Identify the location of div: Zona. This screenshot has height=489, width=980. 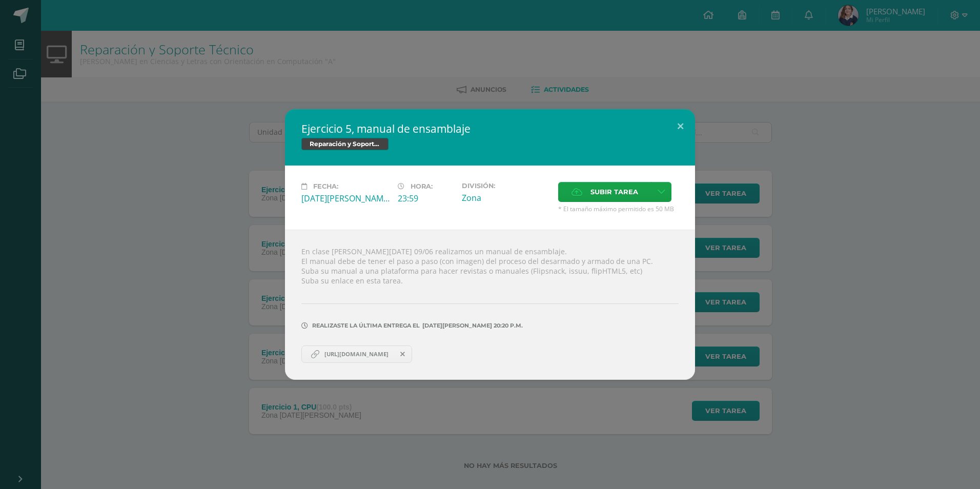
(506, 198).